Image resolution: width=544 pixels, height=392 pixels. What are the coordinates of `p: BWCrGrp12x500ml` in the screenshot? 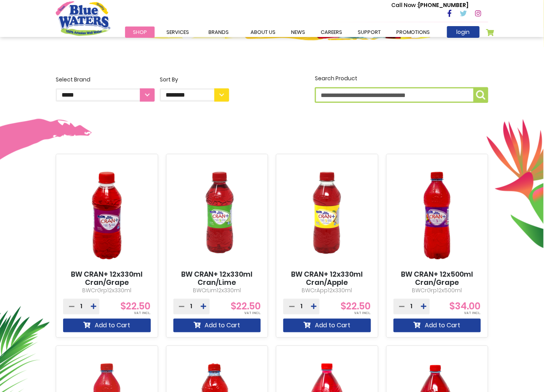 It's located at (437, 290).